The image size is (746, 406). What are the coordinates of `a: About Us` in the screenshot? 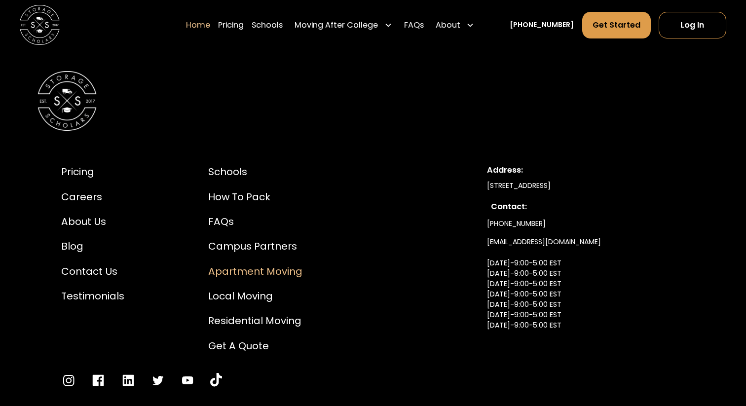 It's located at (93, 222).